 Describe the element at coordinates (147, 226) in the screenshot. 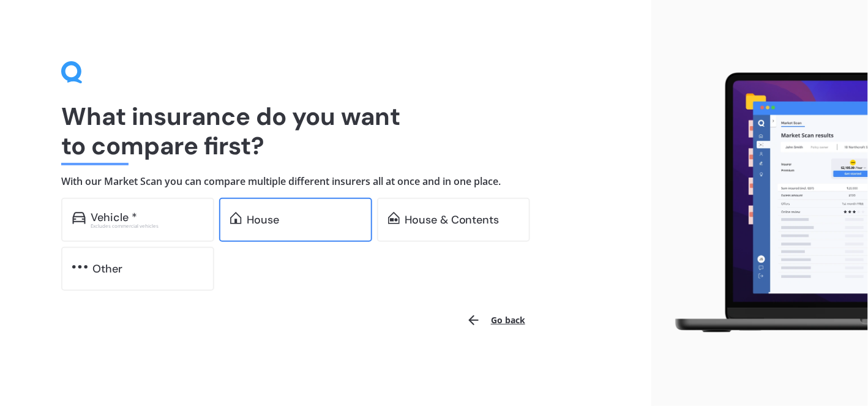

I see `div: Excludes commercial vehicles` at that location.